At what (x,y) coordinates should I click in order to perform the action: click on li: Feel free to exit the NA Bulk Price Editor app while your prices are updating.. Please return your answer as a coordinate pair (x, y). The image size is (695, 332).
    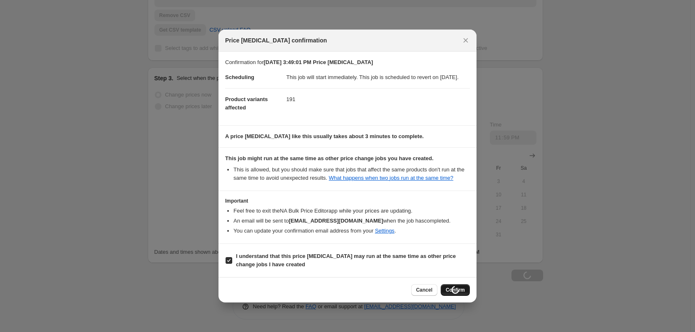
    Looking at the image, I should click on (351, 211).